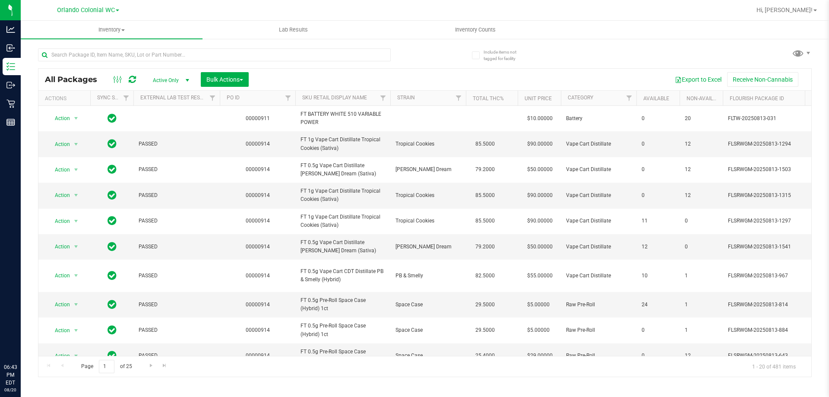 This screenshot has height=397, width=829. Describe the element at coordinates (224, 79) in the screenshot. I see `button: Bulk Actions` at that location.